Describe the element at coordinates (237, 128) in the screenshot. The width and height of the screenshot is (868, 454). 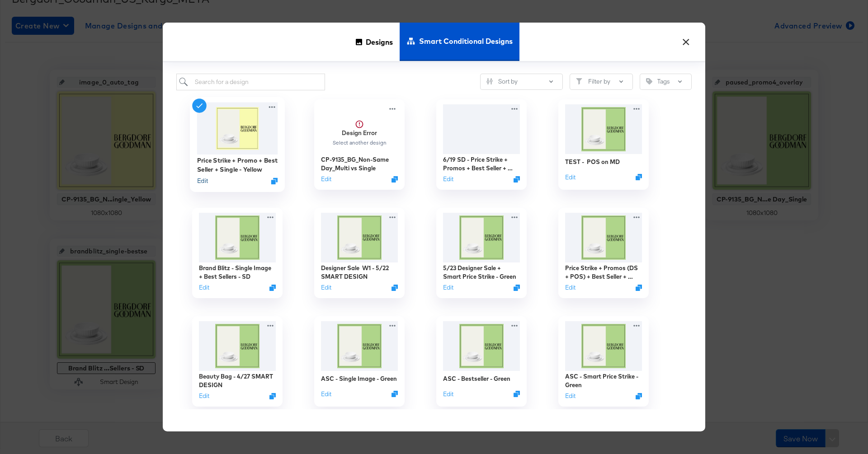
I see `img: tkCJOnuAGP3ZoAfbShfhsQ.jpg` at that location.